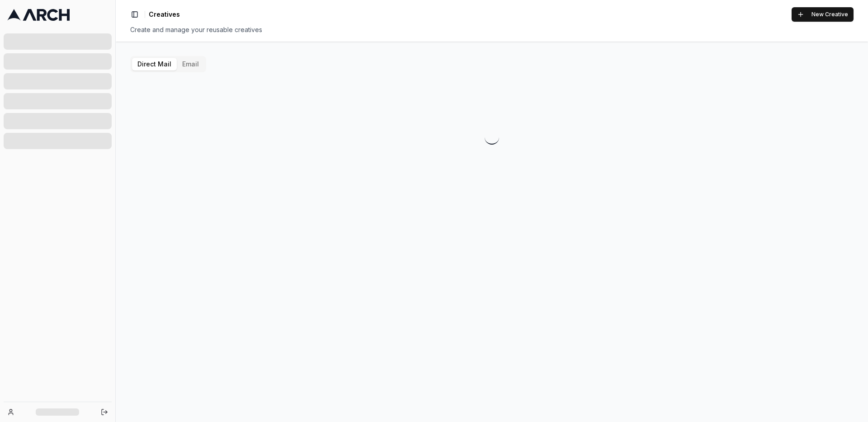 The image size is (868, 422). What do you see at coordinates (164, 15) in the screenshot?
I see `nav: breadcrumb` at bounding box center [164, 15].